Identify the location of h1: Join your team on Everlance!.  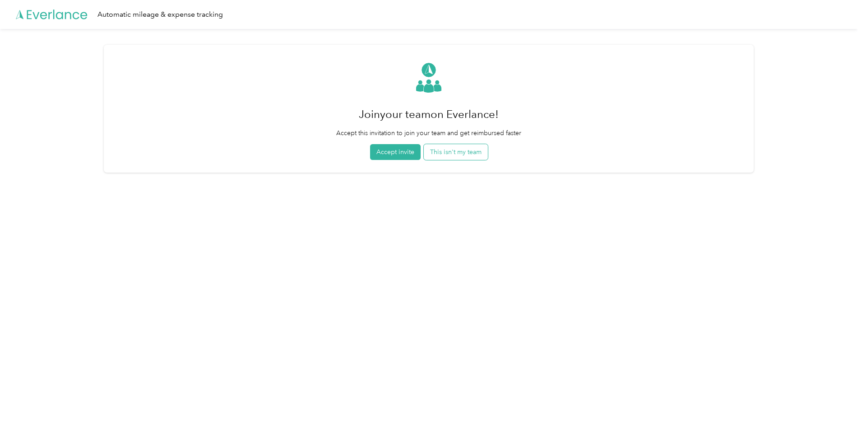
(429, 114).